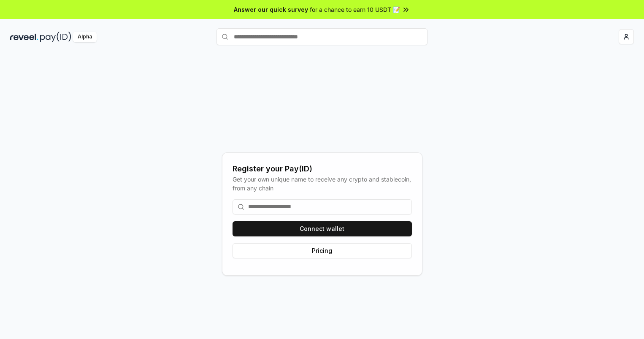  Describe the element at coordinates (271, 9) in the screenshot. I see `span: Answer our quick survey` at that location.